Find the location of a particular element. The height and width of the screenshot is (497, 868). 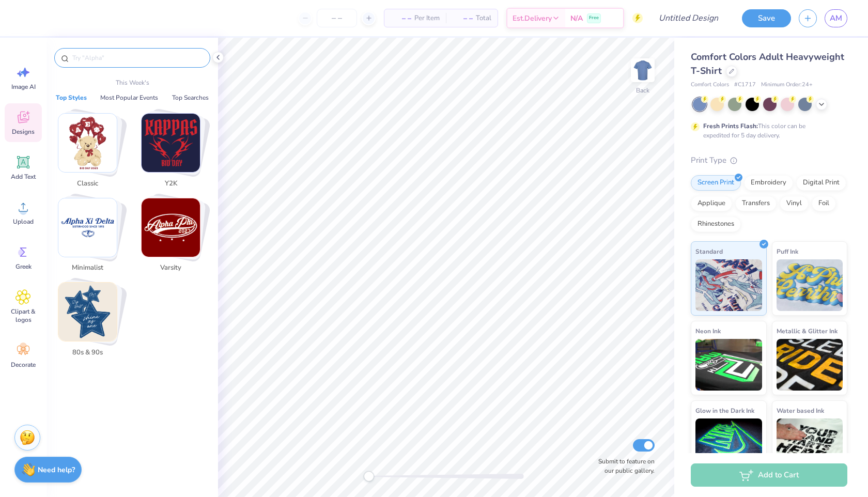

div: Transfers is located at coordinates (756, 204).